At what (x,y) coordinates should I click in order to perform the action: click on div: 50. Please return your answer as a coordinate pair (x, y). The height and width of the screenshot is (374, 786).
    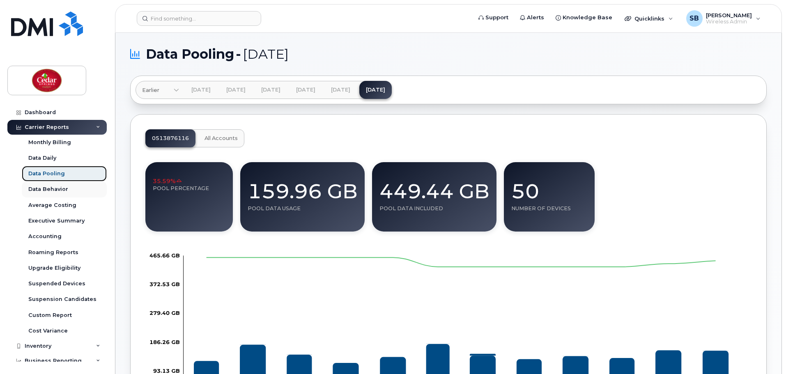
    Looking at the image, I should click on (549, 187).